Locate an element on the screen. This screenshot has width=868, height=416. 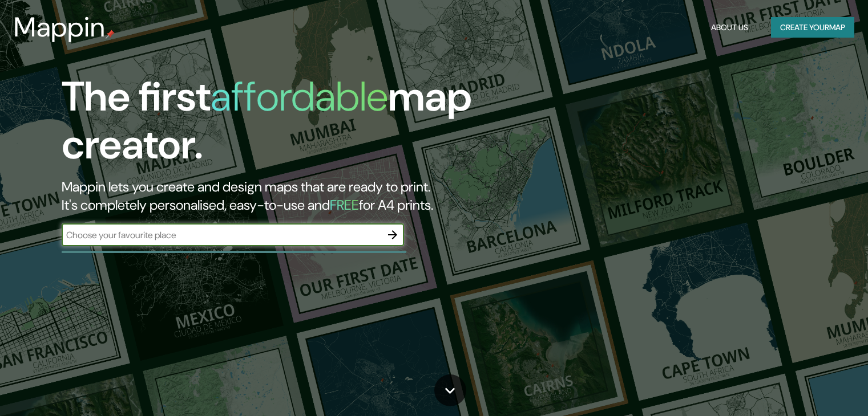
h1: The first map creator. is located at coordinates (278, 125).